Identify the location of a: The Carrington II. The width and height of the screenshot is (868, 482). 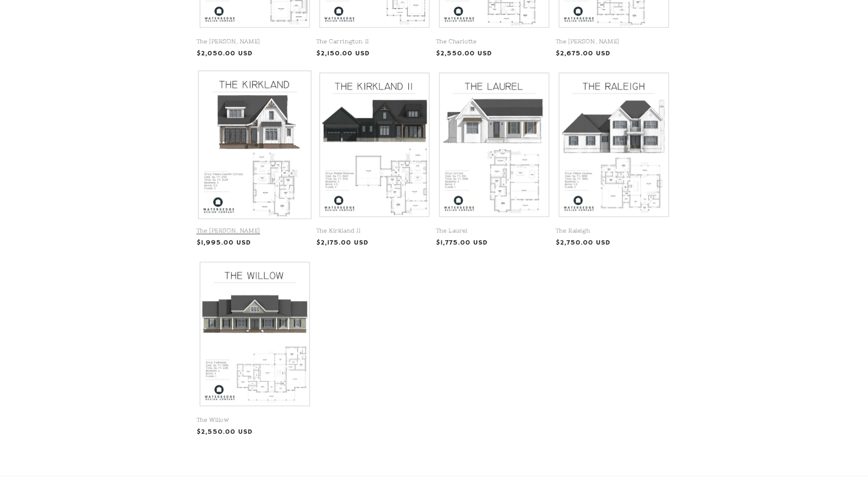
(375, 42).